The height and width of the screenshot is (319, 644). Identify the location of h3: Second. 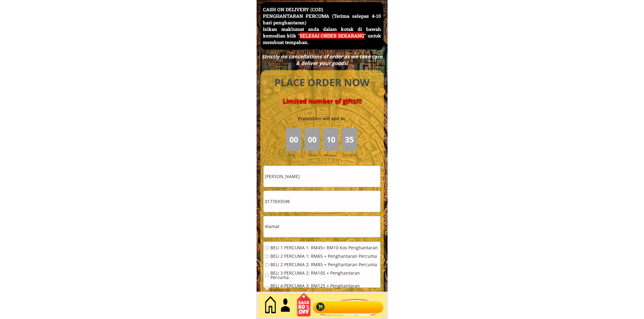
(351, 155).